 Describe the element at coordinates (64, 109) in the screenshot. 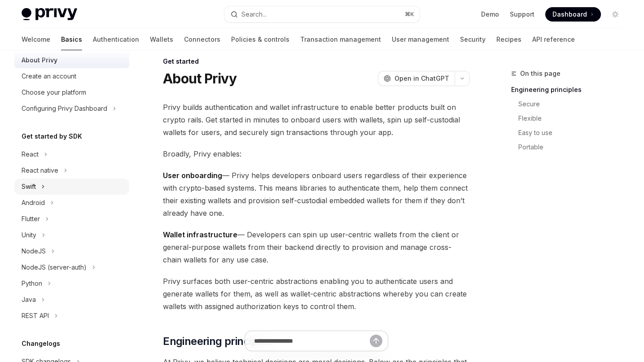

I see `div: Configuring Privy Dashboard` at that location.